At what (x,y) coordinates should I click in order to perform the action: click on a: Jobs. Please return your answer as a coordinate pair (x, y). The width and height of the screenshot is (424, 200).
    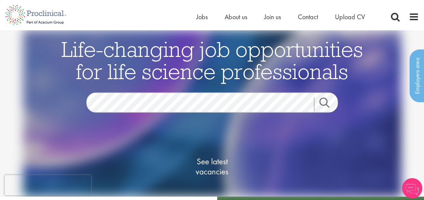
    Looking at the image, I should click on (202, 17).